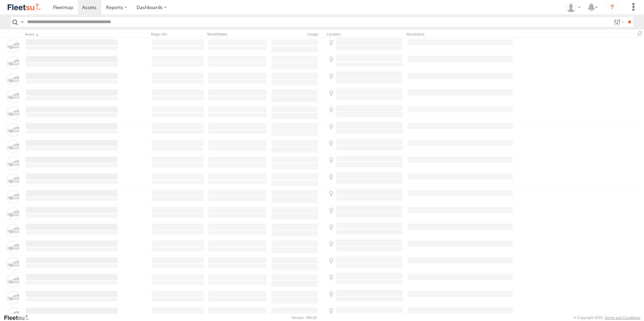  I want to click on div: Location, so click(365, 34).